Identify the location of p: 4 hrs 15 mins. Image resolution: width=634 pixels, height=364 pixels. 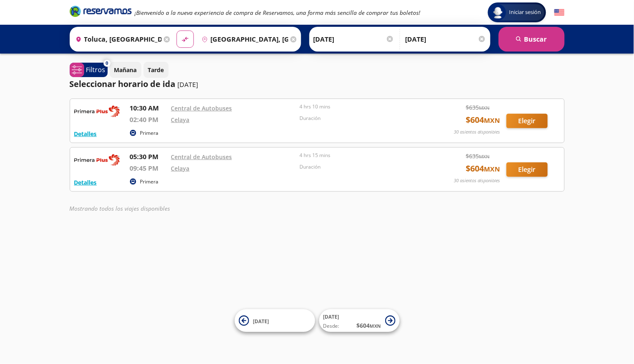
(362, 155).